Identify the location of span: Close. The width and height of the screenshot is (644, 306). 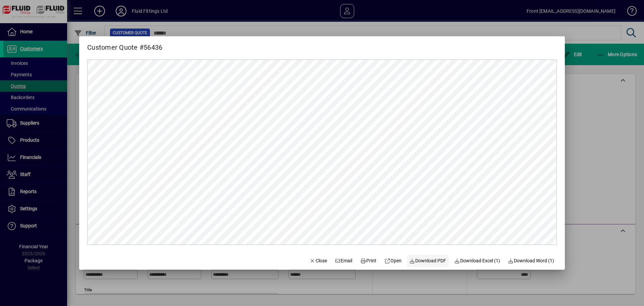
(318, 261).